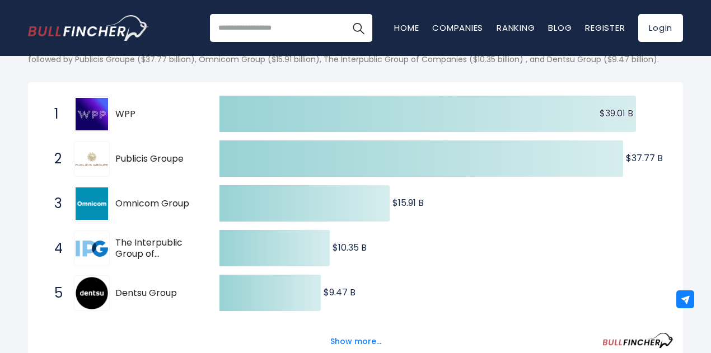  I want to click on img: Dentsu Group, so click(92, 293).